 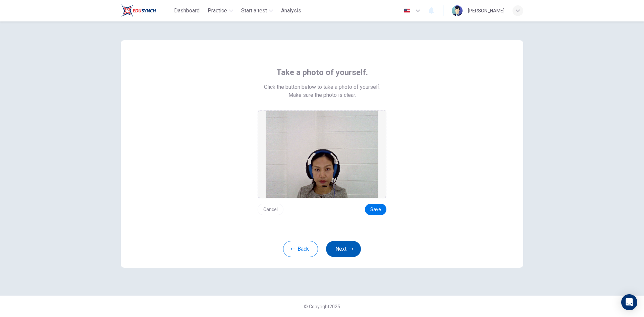 I want to click on span: © Copyright 2025, so click(x=322, y=306).